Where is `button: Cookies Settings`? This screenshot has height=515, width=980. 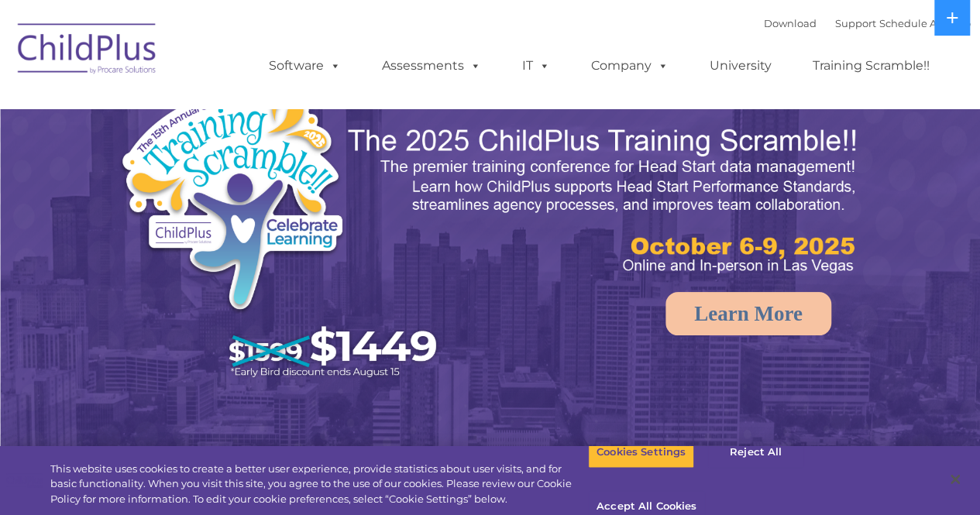
button: Cookies Settings is located at coordinates (641, 452).